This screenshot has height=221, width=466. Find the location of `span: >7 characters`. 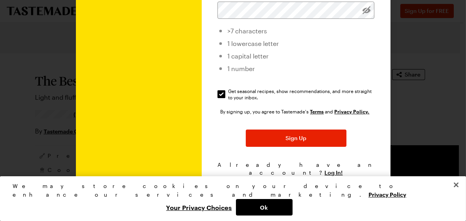

span: >7 characters is located at coordinates (247, 31).